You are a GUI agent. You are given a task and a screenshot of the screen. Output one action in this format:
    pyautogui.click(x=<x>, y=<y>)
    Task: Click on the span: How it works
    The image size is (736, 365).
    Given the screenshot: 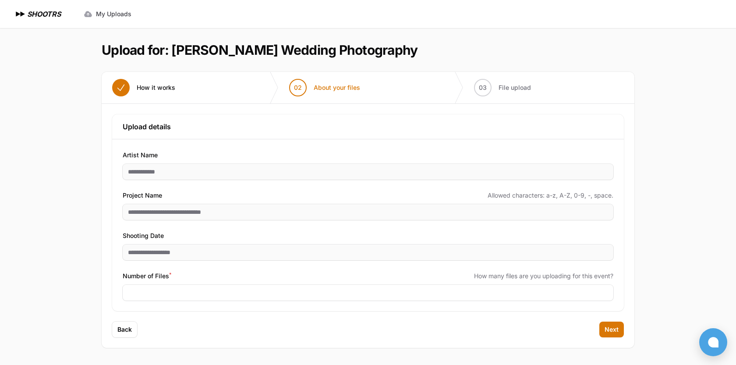 What is the action you would take?
    pyautogui.click(x=156, y=88)
    